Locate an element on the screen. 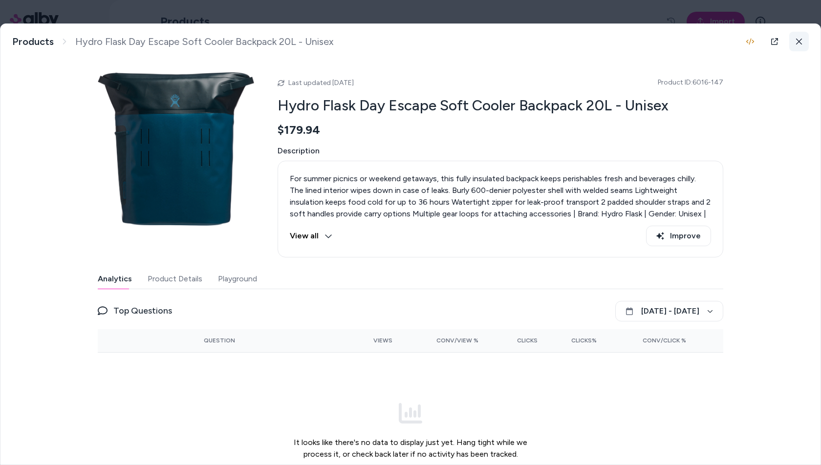 This screenshot has height=465, width=821. button: Playground is located at coordinates (237, 279).